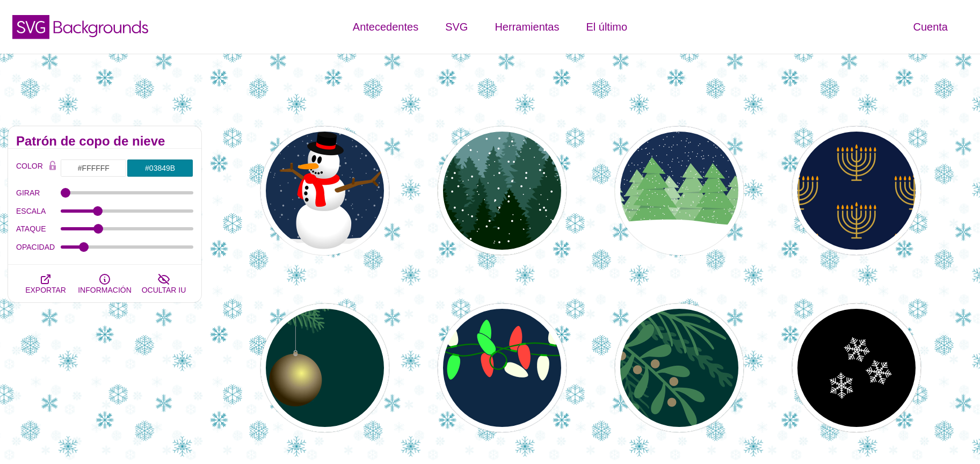  What do you see at coordinates (606, 27) in the screenshot?
I see `font: El último` at bounding box center [606, 27].